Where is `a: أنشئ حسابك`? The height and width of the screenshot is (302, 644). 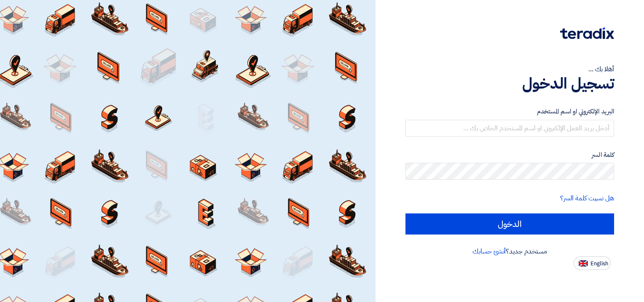
a: أنشئ حسابك is located at coordinates (489, 251).